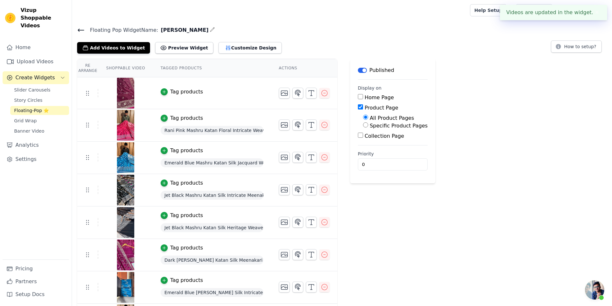 Image resolution: width=612 pixels, height=306 pixels. What do you see at coordinates (88, 68) in the screenshot?
I see `th: Re Arrange` at bounding box center [88, 68].